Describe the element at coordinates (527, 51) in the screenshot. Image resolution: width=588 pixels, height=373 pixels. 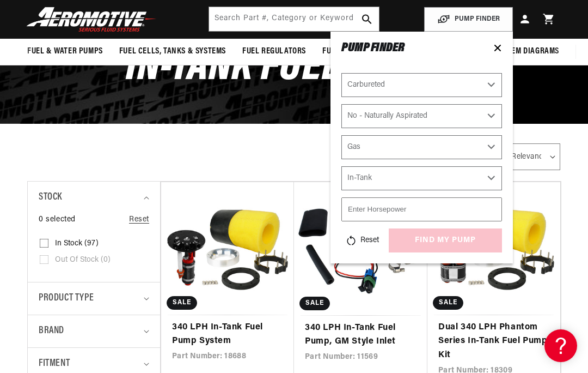
I see `summary: System Diagrams` at that location.